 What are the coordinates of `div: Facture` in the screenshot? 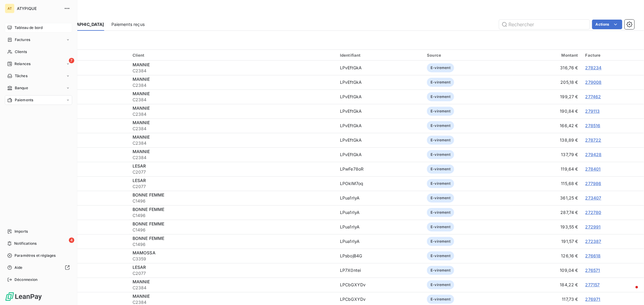 It's located at (612, 55).